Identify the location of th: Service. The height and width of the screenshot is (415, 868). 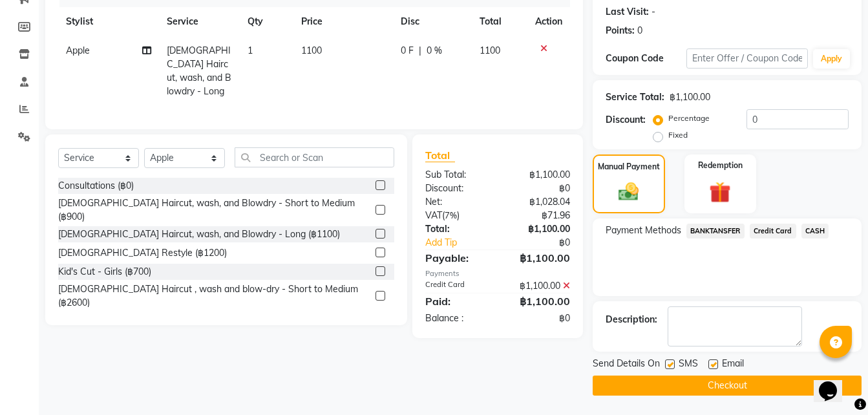
(199, 22).